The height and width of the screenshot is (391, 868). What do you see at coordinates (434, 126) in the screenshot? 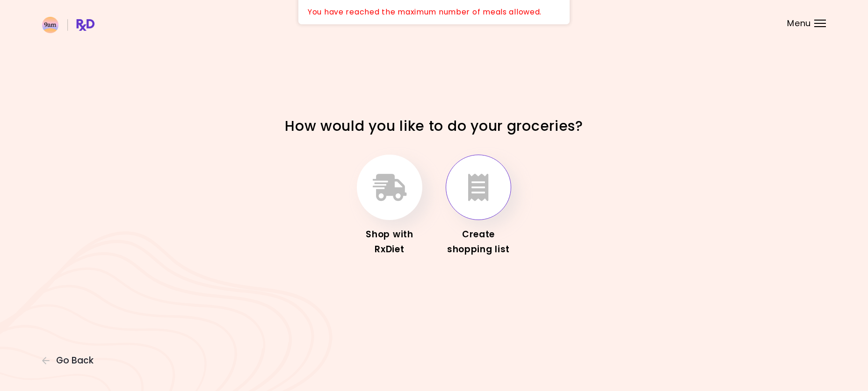
I see `h1: How would you like to do your groceries?` at bounding box center [434, 126].